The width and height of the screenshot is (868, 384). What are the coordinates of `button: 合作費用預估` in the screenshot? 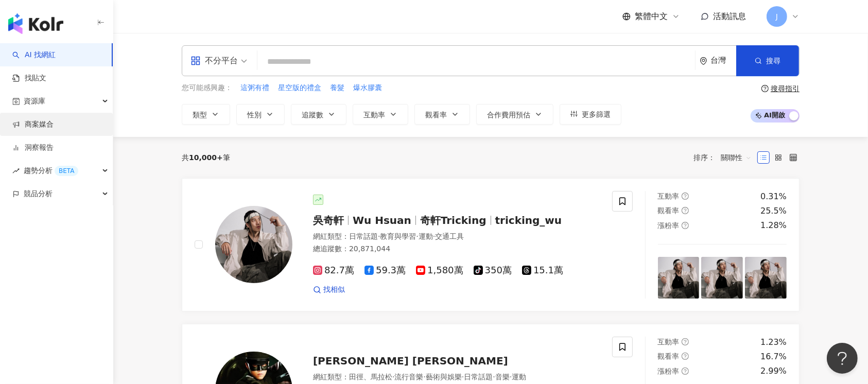 It's located at (515, 114).